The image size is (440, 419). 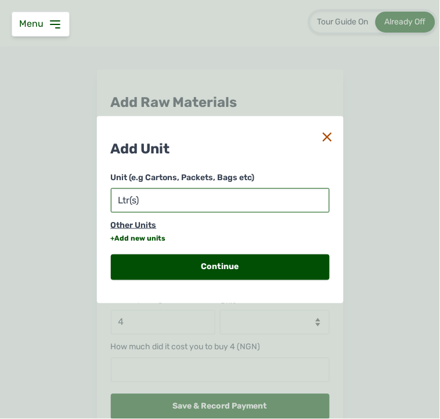 I want to click on div: Continue, so click(x=220, y=267).